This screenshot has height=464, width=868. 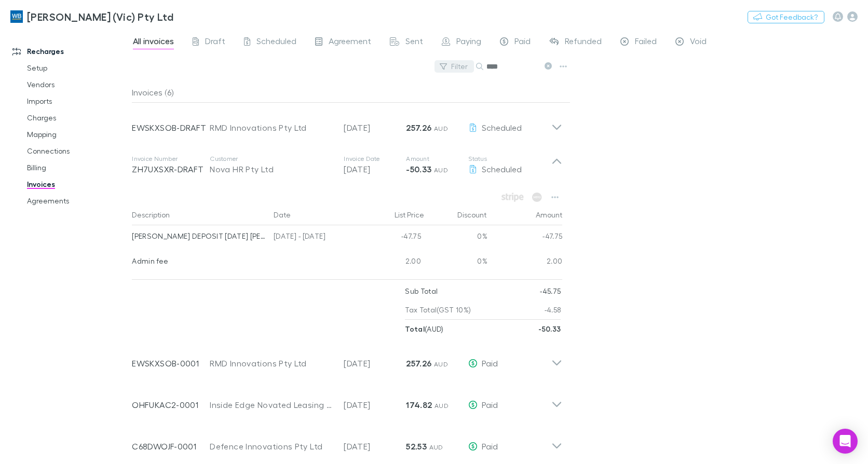 What do you see at coordinates (419, 405) in the screenshot?
I see `strong: 174.82` at bounding box center [419, 405].